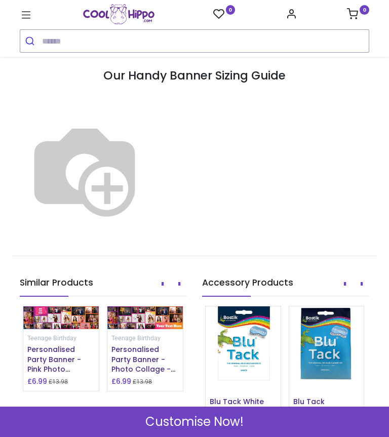  What do you see at coordinates (194, 59) in the screenshot?
I see `h3: Our Handy Banner Sizing Guide` at bounding box center [194, 59].